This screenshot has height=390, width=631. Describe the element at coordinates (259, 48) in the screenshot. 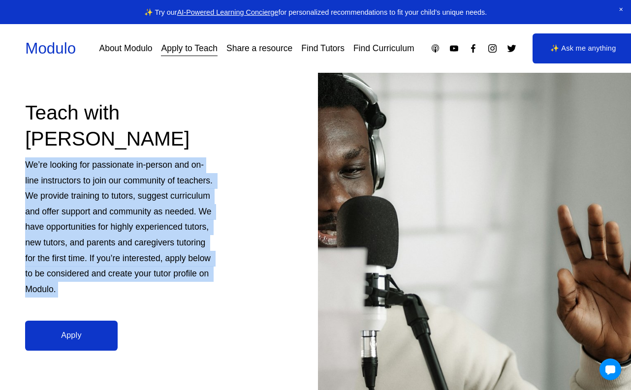

I see `a: Share a resource` at that location.